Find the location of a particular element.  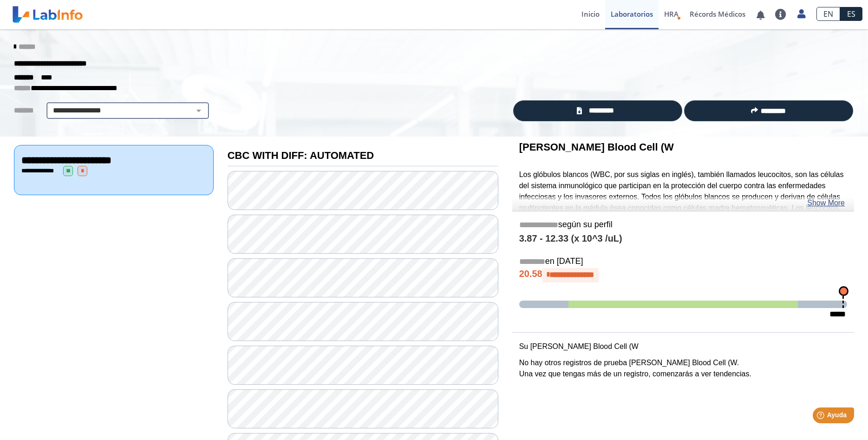

p: Los glóbulos blancos (WBC, por sus siglas en inglés), también llamados leucocitos, son las célula... is located at coordinates (683, 219).